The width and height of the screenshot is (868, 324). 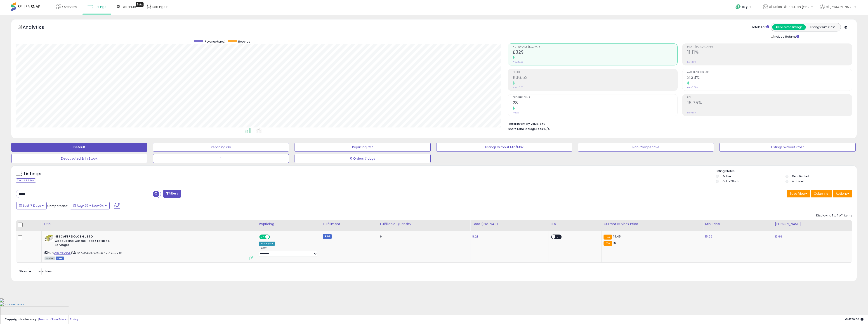 What do you see at coordinates (652, 224) in the screenshot?
I see `div: Current Buybox Price` at bounding box center [652, 224].